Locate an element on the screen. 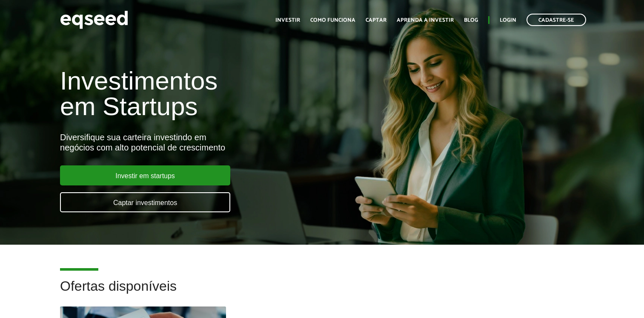 Image resolution: width=644 pixels, height=318 pixels. h1: Investimentos em Startups is located at coordinates (214, 94).